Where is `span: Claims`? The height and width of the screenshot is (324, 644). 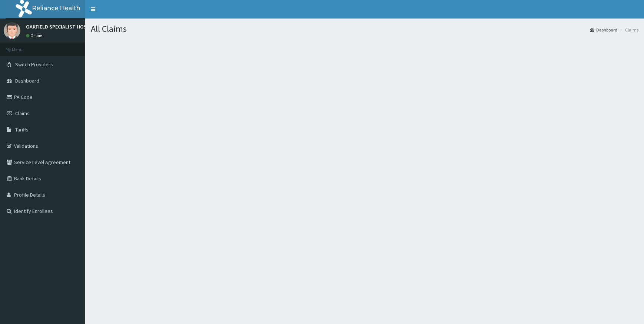
span: Claims is located at coordinates (22, 113).